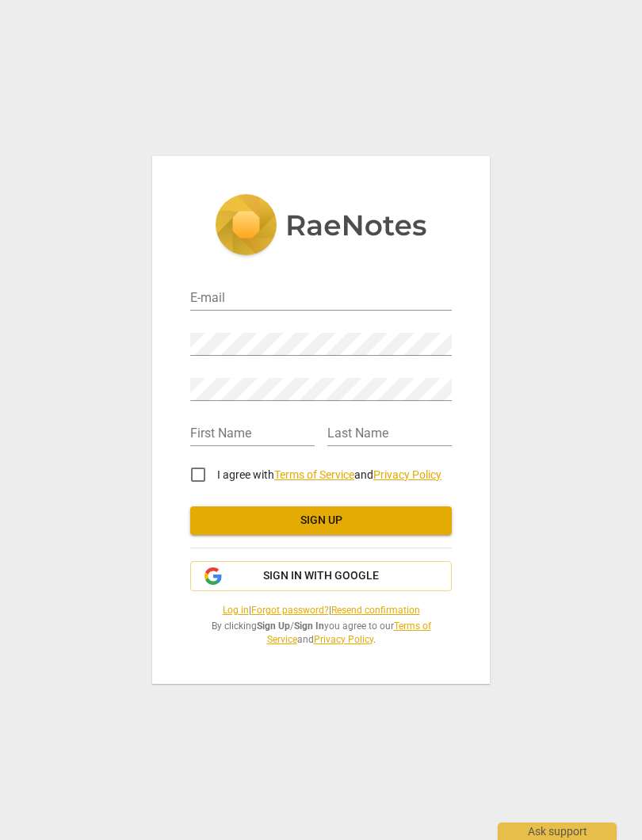 The height and width of the screenshot is (840, 642). Describe the element at coordinates (321, 521) in the screenshot. I see `button: Sign up` at that location.